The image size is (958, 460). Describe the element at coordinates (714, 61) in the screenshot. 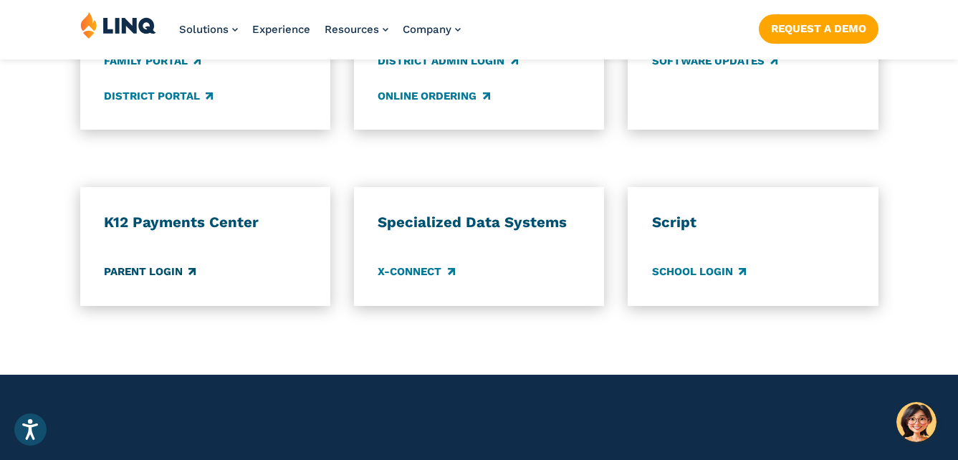

I see `a: Software Updates` at that location.